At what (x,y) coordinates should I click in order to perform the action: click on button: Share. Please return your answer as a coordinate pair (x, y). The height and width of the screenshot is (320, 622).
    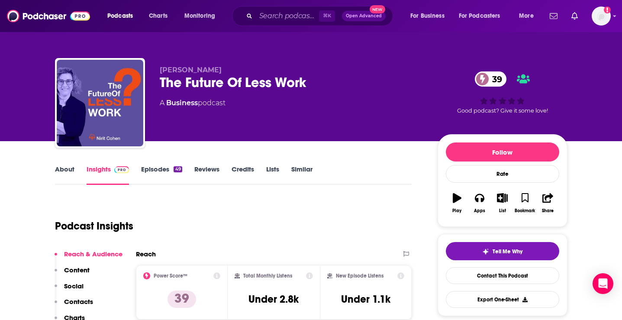
    Looking at the image, I should click on (548, 203).